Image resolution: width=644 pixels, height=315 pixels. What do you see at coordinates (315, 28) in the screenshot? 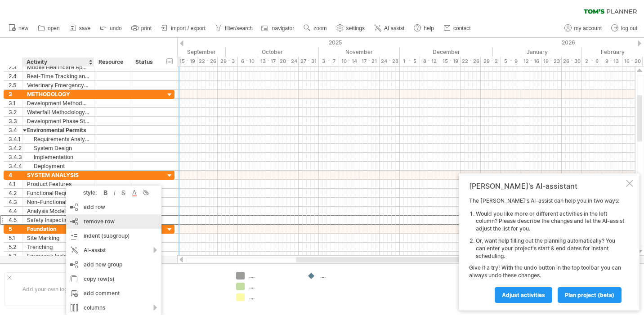
I see `a: zoom` at bounding box center [315, 28].